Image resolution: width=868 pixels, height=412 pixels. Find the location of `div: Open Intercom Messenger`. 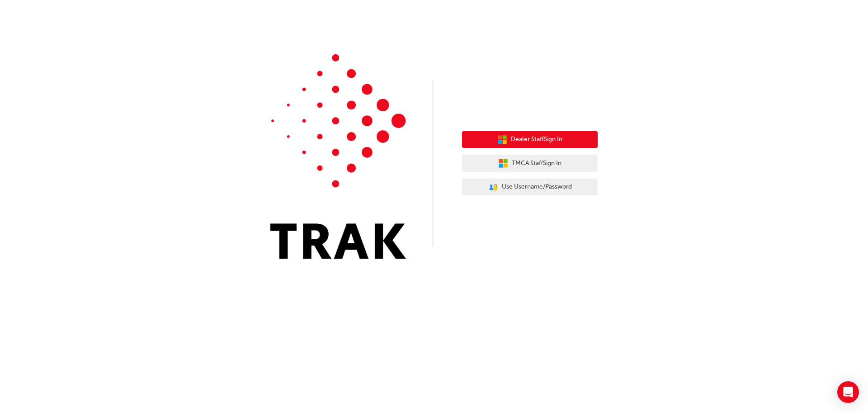

div: Open Intercom Messenger is located at coordinates (848, 393).